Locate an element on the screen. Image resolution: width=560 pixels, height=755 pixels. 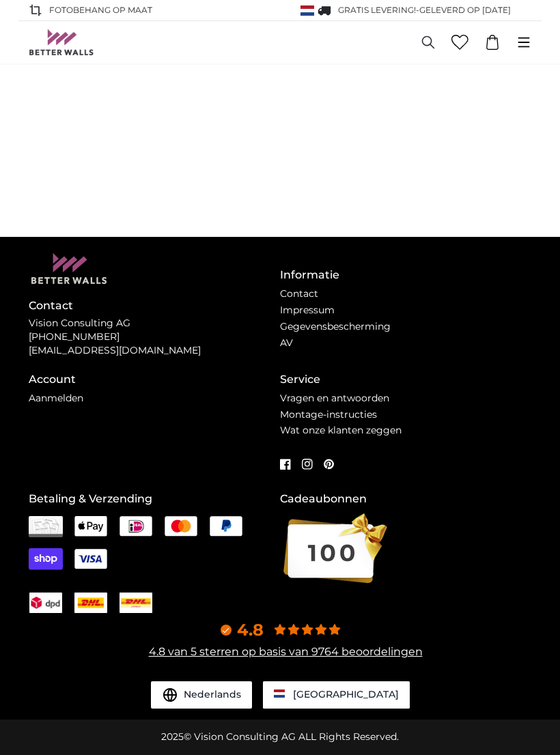
img: DHLINT is located at coordinates (91, 603).